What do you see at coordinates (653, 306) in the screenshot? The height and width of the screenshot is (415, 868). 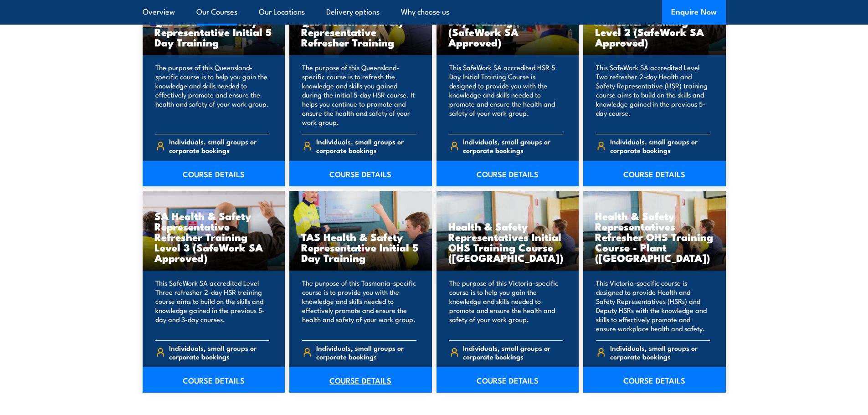 I see `p: This Victoria-specific course is designed to provide Health and Safety Representatives (HSRs) and...` at bounding box center [653, 306].